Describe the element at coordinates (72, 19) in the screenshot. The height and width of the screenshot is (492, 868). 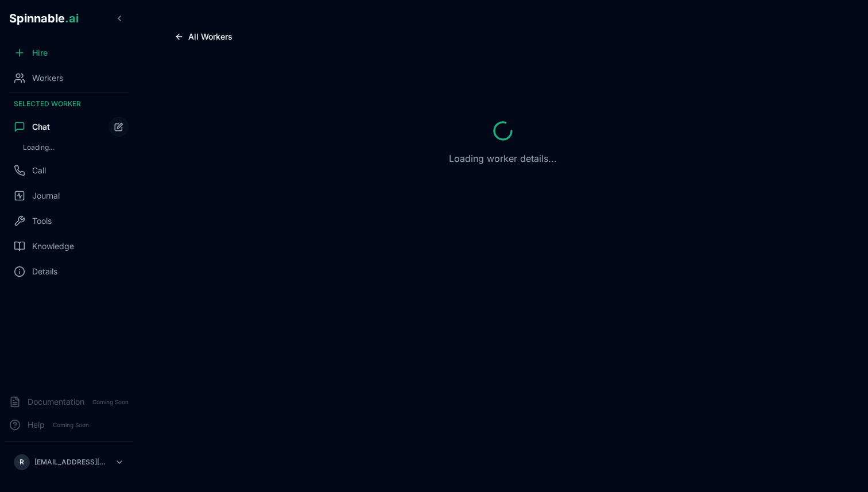
I see `span: .ai` at that location.